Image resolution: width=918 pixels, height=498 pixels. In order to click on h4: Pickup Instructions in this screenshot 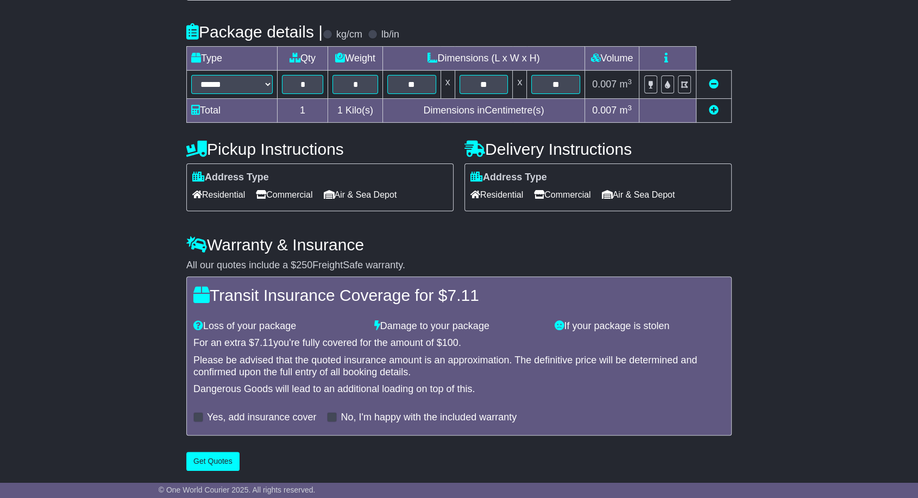, I will do `click(320, 149)`.